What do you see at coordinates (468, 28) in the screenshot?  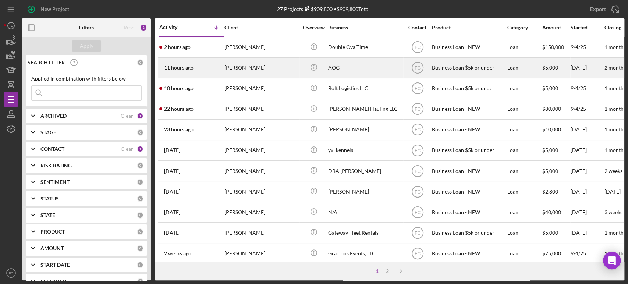 I see `div: Product` at bounding box center [468, 28].